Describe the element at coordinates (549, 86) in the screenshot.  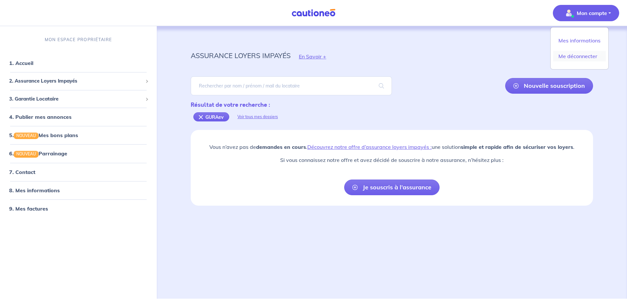
I see `a: Nouvelle souscription` at that location.